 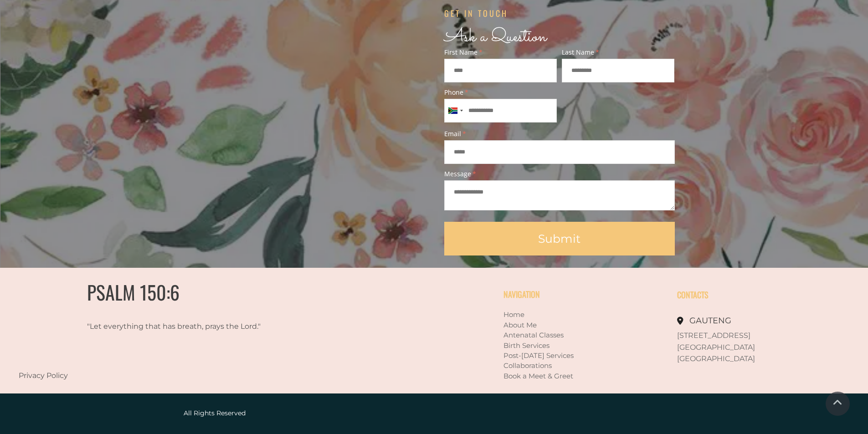 What do you see at coordinates (43, 375) in the screenshot?
I see `a: Privacy Policy` at bounding box center [43, 375].